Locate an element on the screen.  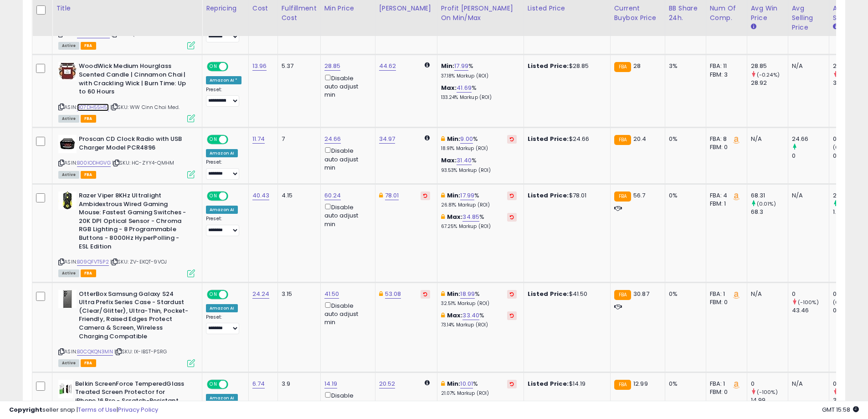
div: 3.15 is located at coordinates (298, 294).